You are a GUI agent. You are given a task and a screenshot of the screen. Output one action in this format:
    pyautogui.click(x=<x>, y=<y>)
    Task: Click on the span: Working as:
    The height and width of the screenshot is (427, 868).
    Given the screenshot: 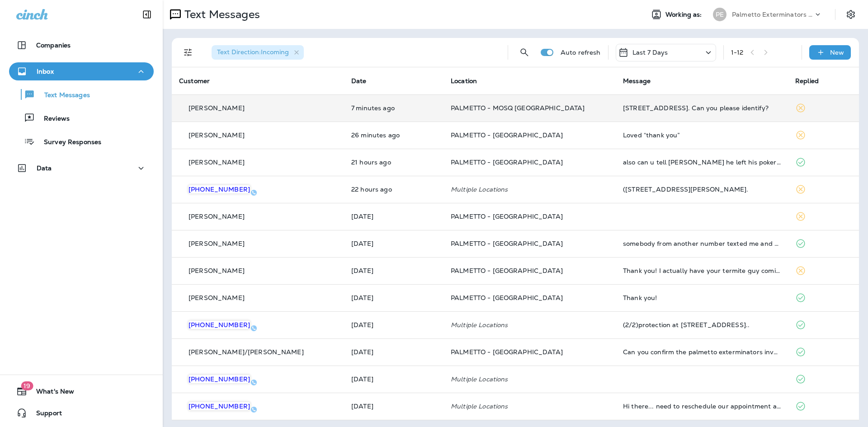 What is the action you would take?
    pyautogui.click(x=684, y=14)
    